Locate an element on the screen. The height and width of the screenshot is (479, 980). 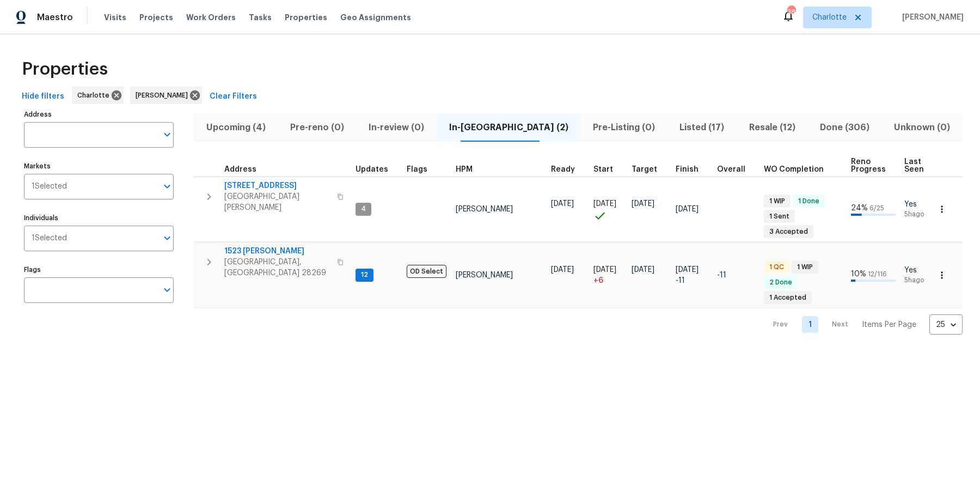
label: Address is located at coordinates (99, 114).